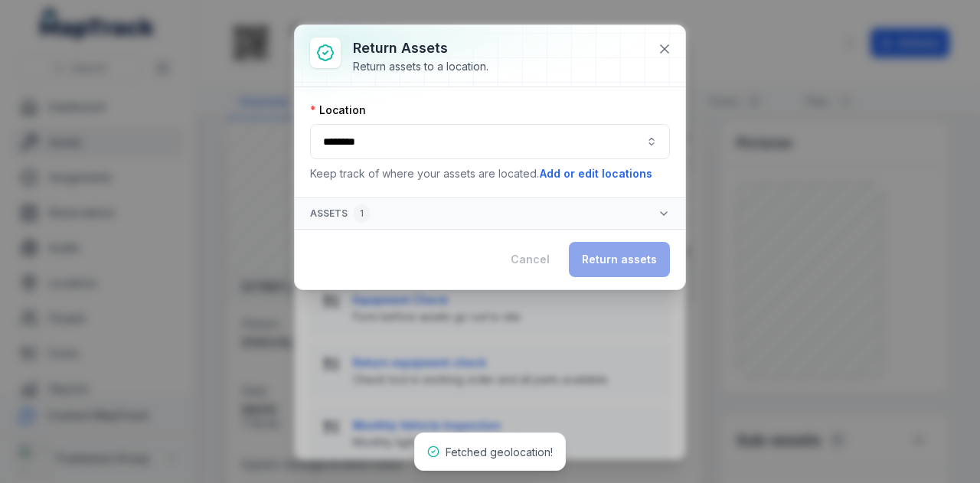 This screenshot has height=483, width=980. What do you see at coordinates (596, 174) in the screenshot?
I see `button: Add or edit locations` at bounding box center [596, 174].